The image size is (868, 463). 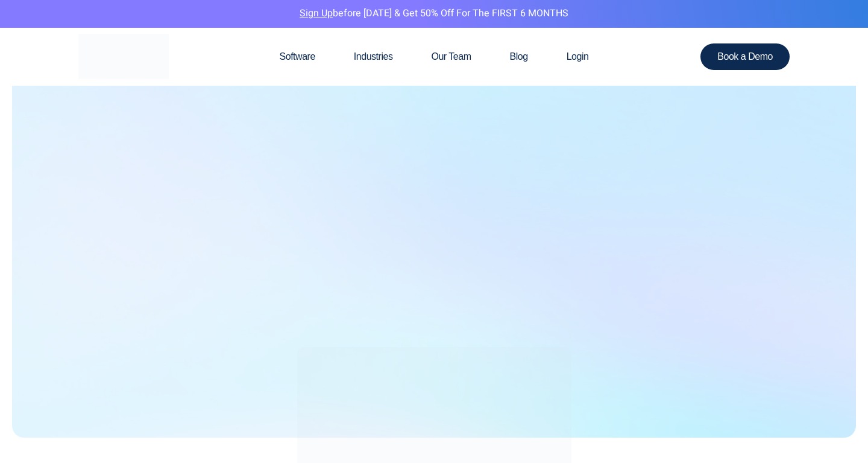 I want to click on a: Our Team, so click(x=451, y=57).